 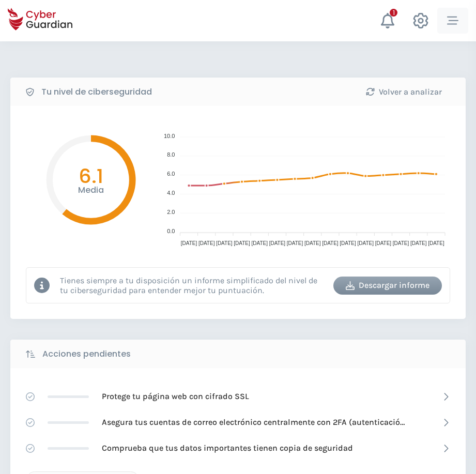 I want to click on button: Descargar informe, so click(x=388, y=285).